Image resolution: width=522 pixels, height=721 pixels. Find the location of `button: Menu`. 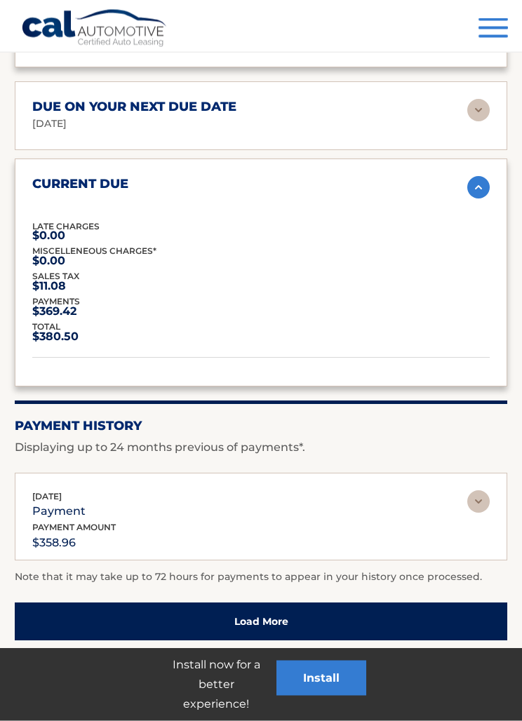

button: Menu is located at coordinates (493, 29).